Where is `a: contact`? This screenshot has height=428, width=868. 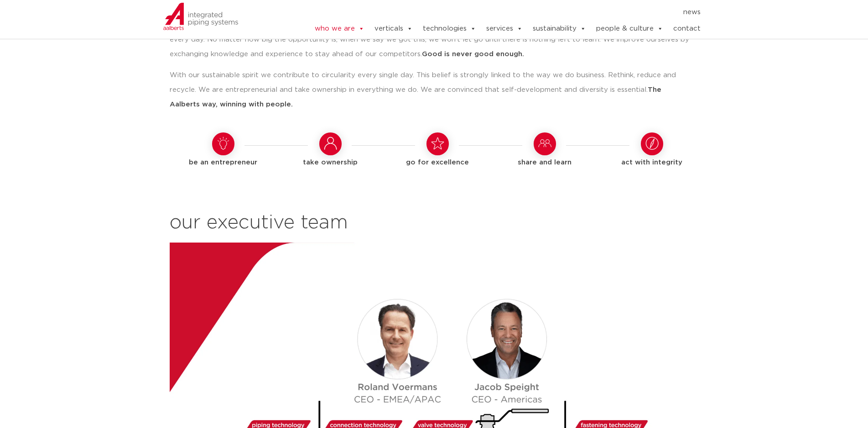 a: contact is located at coordinates (687, 29).